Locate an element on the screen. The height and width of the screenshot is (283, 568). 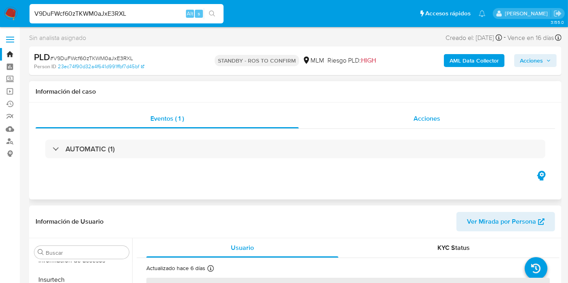
h1: Información de Usuario is located at coordinates (70, 222).